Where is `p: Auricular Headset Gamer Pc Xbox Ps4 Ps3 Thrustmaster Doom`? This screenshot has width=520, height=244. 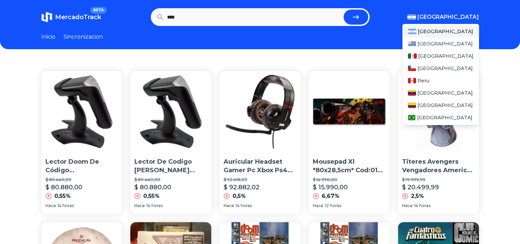
p: Auricular Headset Gamer Pc Xbox Ps4 Ps3 Thrustmaster Doom is located at coordinates (260, 166).